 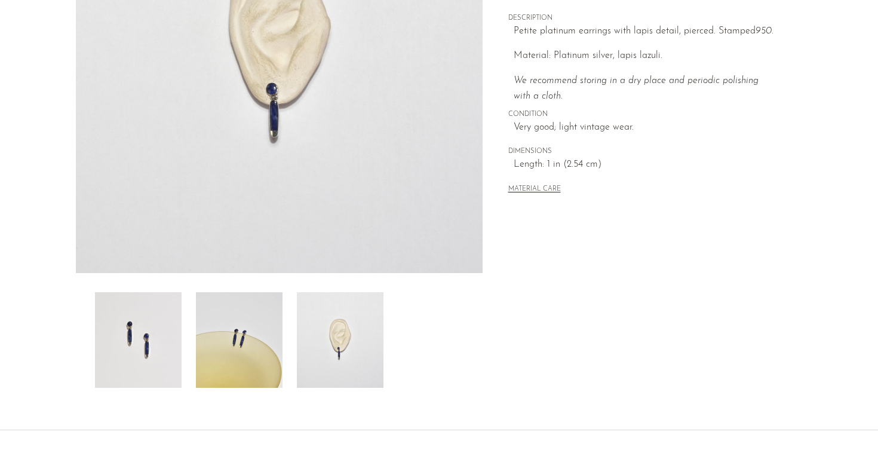 I want to click on span: DIMENSIONS, so click(x=643, y=152).